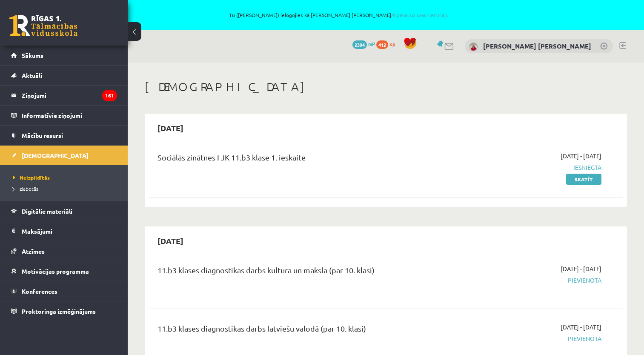  I want to click on span: Neizpildītās, so click(31, 178).